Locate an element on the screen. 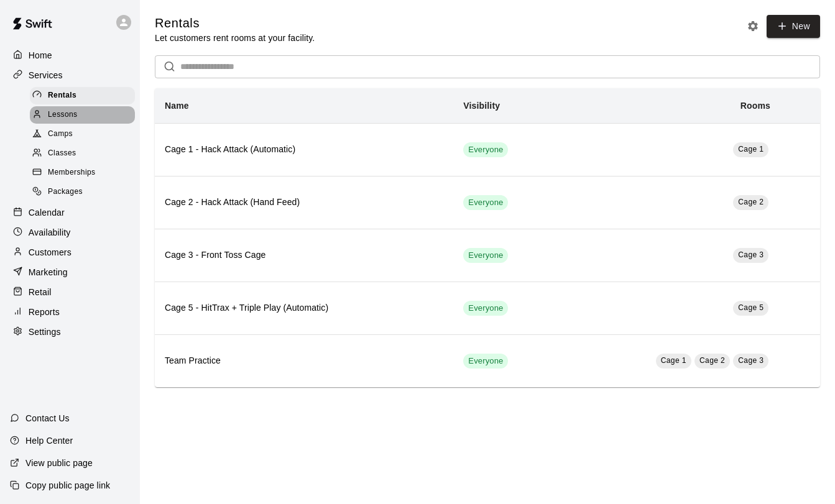  div: Camps is located at coordinates (82, 134).